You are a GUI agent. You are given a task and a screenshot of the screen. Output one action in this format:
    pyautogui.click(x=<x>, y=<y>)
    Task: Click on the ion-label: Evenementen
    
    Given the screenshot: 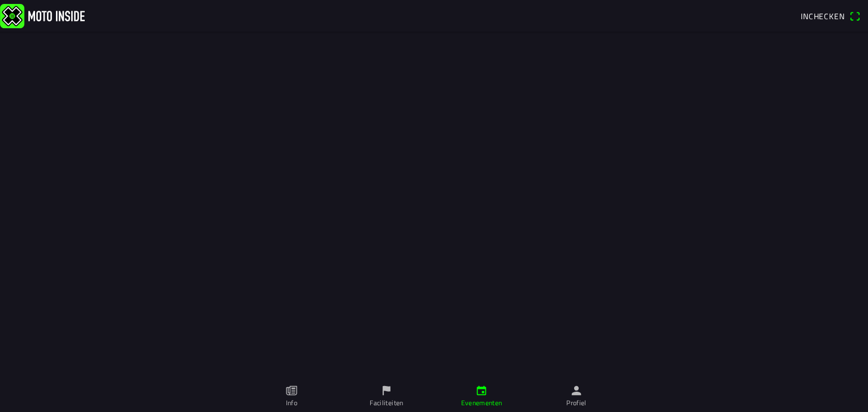 What is the action you would take?
    pyautogui.click(x=481, y=403)
    